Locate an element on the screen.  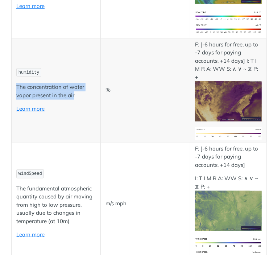
p: I: T I M R A: WW S: ∧ ∨ ~ ⧖ P: + is located at coordinates (228, 203).